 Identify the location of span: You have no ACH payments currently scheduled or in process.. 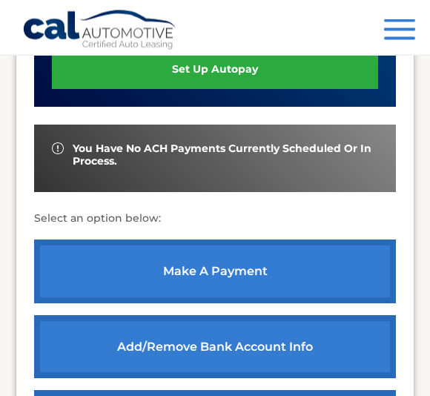
(225, 156).